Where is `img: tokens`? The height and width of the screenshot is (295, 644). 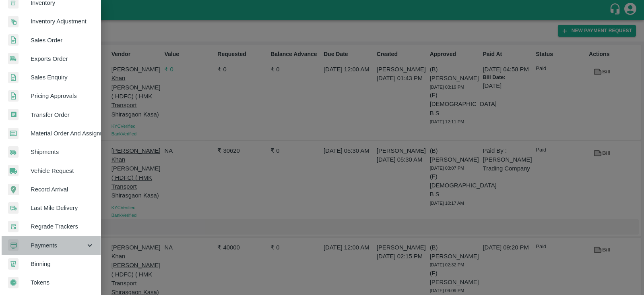 img: tokens is located at coordinates (13, 283).